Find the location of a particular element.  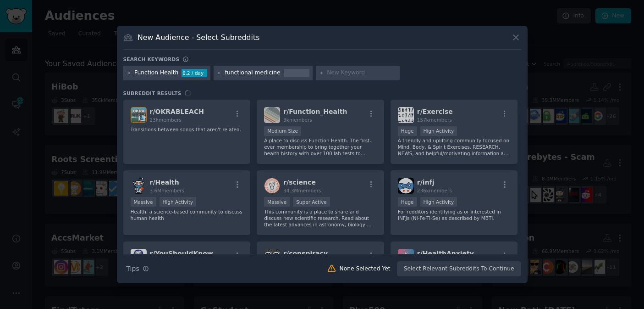

input: New Keyword is located at coordinates (361, 73).